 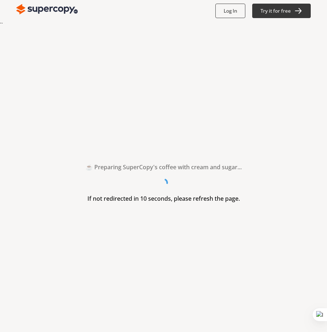 What do you see at coordinates (164, 167) in the screenshot?
I see `h2: ☕ Preparing SuperCopy's coffee with cream and sugar...` at bounding box center [164, 167].